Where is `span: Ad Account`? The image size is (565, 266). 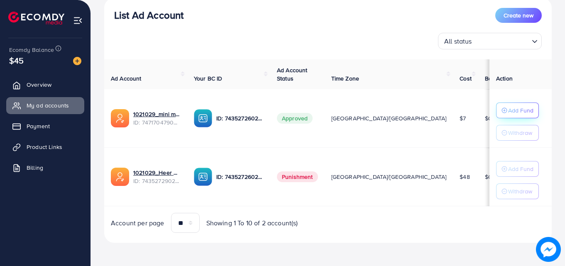 span: Ad Account is located at coordinates (126, 78).